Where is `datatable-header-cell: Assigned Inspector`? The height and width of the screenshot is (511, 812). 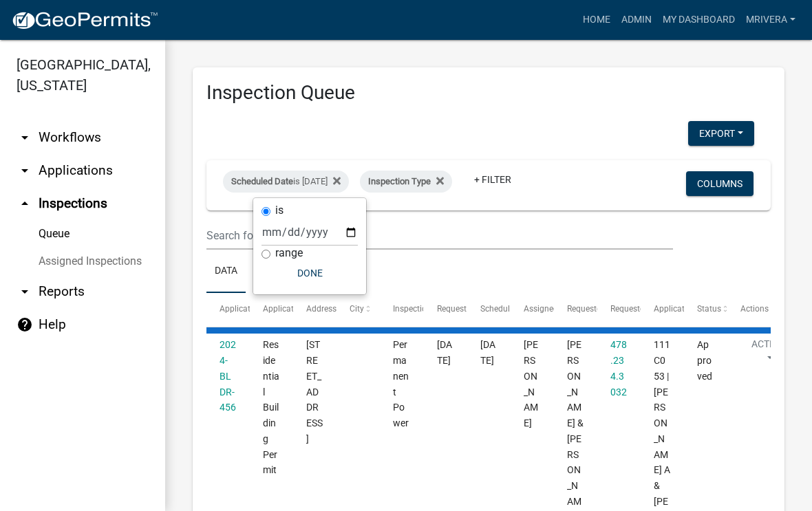
datatable-header-cell: Assigned Inspector is located at coordinates (531, 309).